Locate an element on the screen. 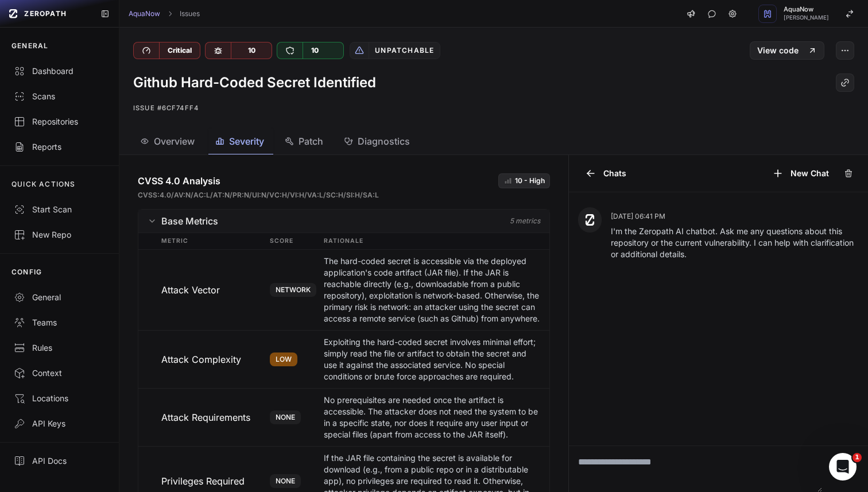 Image resolution: width=868 pixels, height=492 pixels. p: CONFIG is located at coordinates (26, 272).